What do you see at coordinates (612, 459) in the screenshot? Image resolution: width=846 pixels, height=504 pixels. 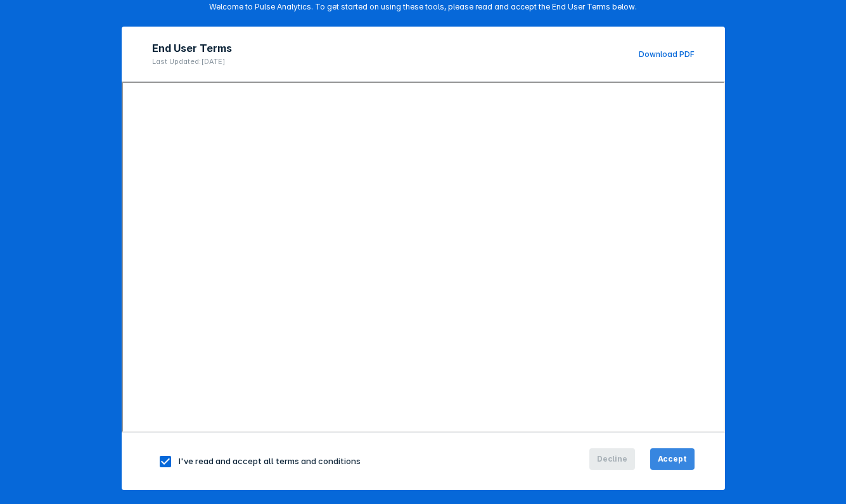 I see `button: Decline` at bounding box center [612, 459].